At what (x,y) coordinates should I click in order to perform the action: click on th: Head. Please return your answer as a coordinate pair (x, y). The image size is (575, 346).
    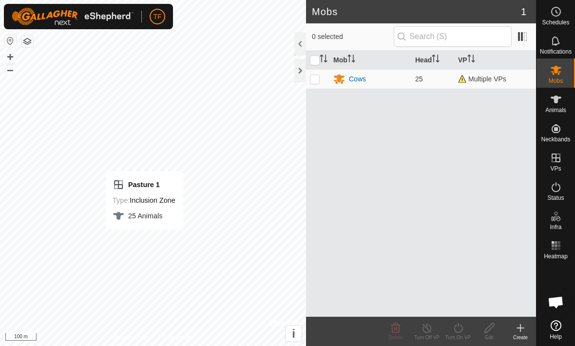
    Looking at the image, I should click on (433, 60).